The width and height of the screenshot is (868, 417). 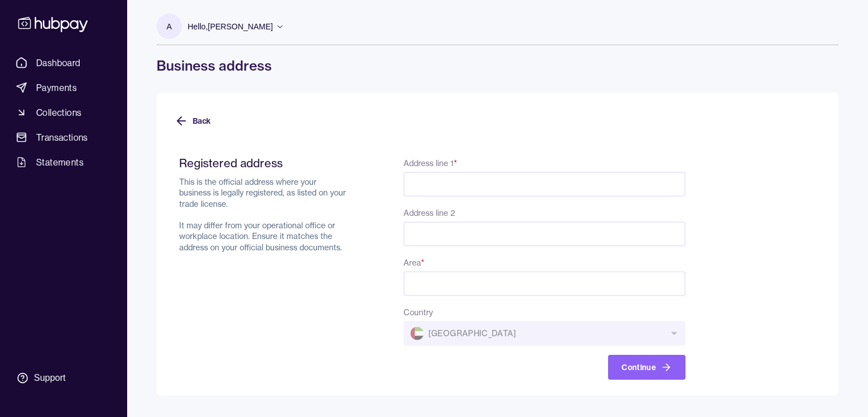 I want to click on button: Back, so click(x=193, y=121).